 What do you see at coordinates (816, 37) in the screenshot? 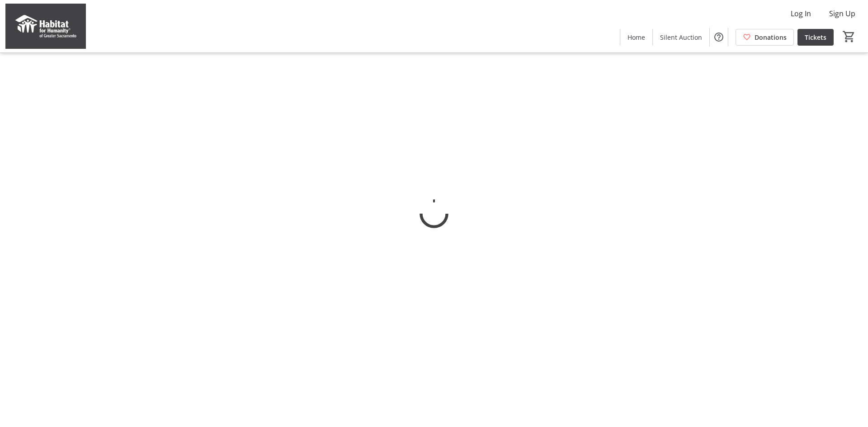
I see `span: Tickets` at bounding box center [816, 37].